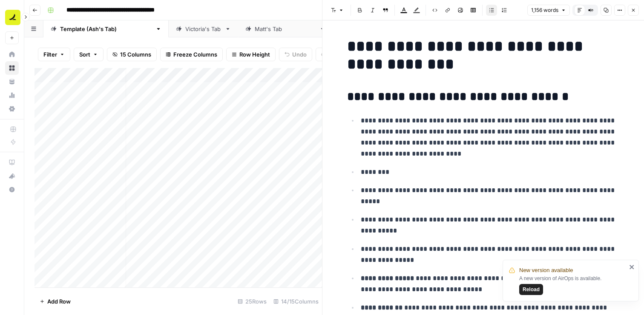 The image size is (644, 315). Describe the element at coordinates (12, 55) in the screenshot. I see `a: Home` at that location.